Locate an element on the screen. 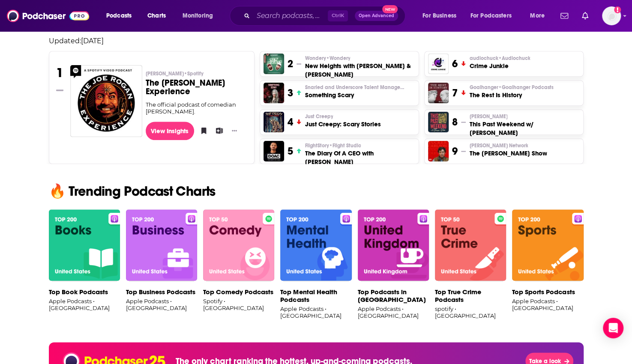  h3: 1 is located at coordinates (60, 73).